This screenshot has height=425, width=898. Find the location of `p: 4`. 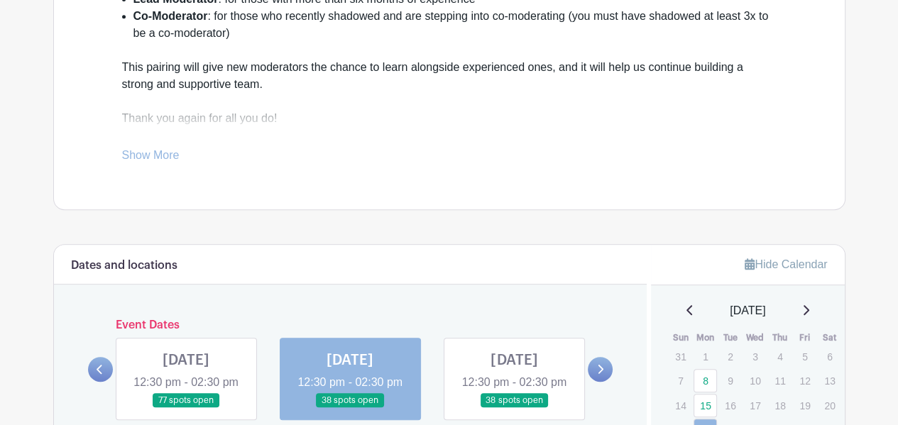

p: 4 is located at coordinates (779, 356).